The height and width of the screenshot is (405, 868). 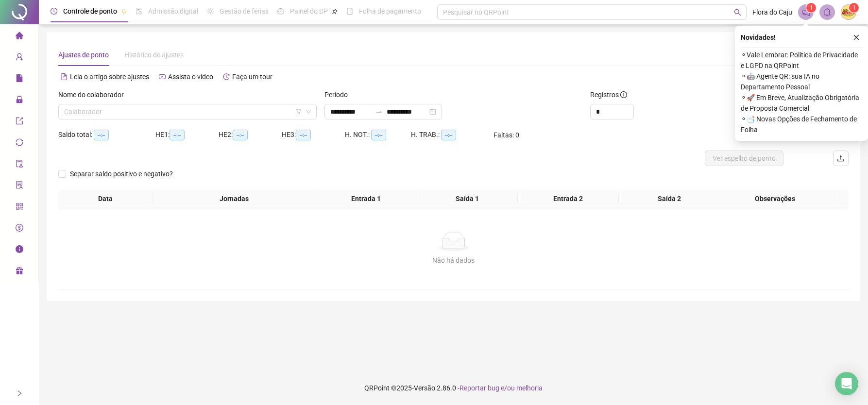 What do you see at coordinates (775, 199) in the screenshot?
I see `span: Observações` at bounding box center [775, 199].